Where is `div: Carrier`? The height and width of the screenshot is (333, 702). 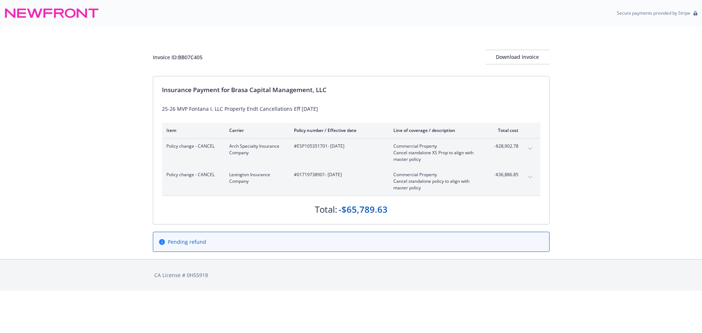
div: Carrier is located at coordinates (255, 130).